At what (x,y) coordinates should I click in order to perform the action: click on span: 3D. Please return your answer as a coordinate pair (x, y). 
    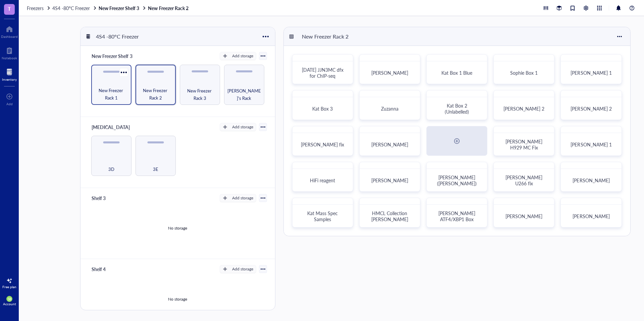
    Looking at the image, I should click on (111, 169).